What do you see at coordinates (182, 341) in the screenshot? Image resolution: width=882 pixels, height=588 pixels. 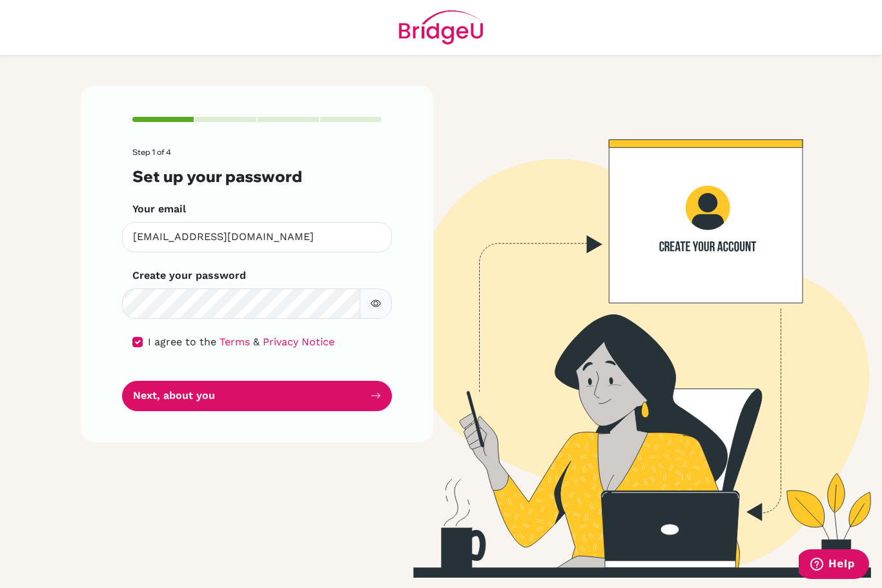 I see `span: I agree to the` at bounding box center [182, 341].